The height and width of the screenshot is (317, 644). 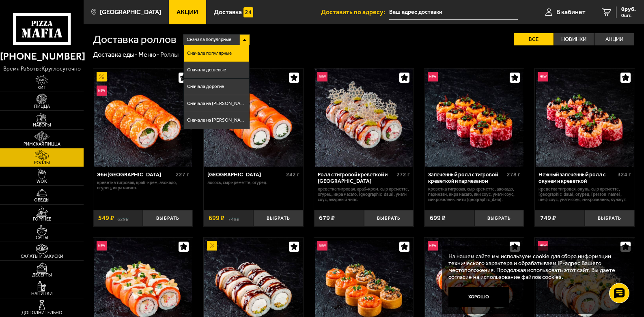 I want to click on span: Доставить по адресу:, so click(x=355, y=12).